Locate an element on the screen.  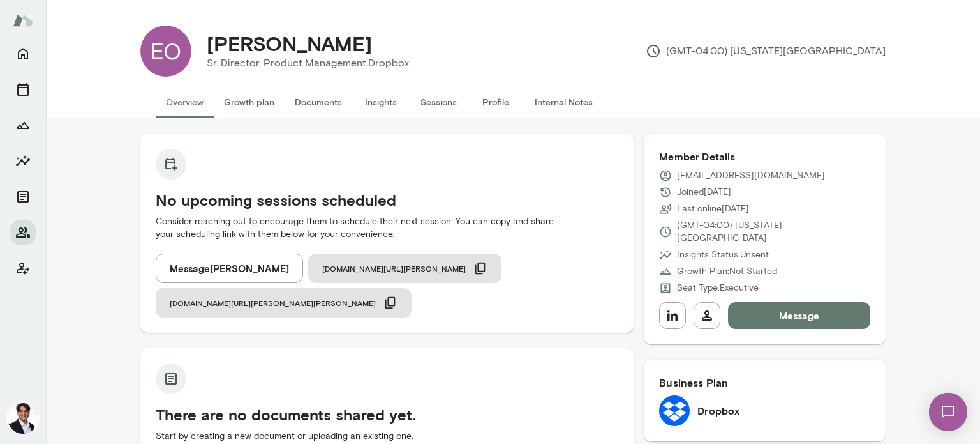
p: Growth Plan: Not Started is located at coordinates (726, 272).